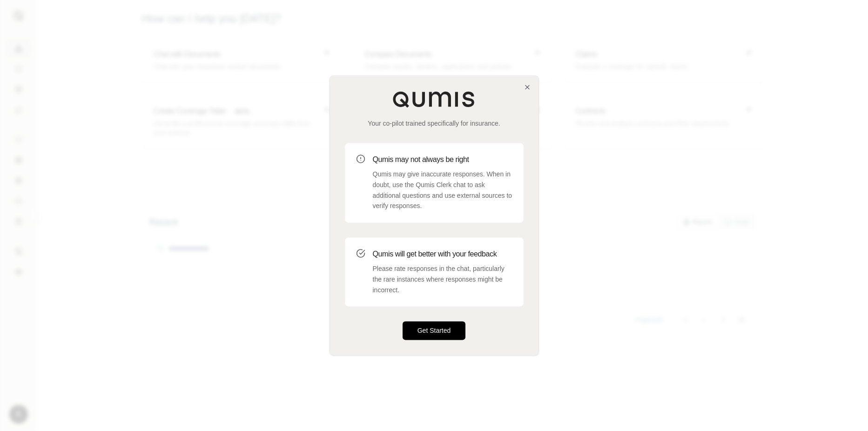 The width and height of the screenshot is (868, 431). Describe the element at coordinates (443, 255) in the screenshot. I see `h3: Qumis will get better with your feedback` at that location.